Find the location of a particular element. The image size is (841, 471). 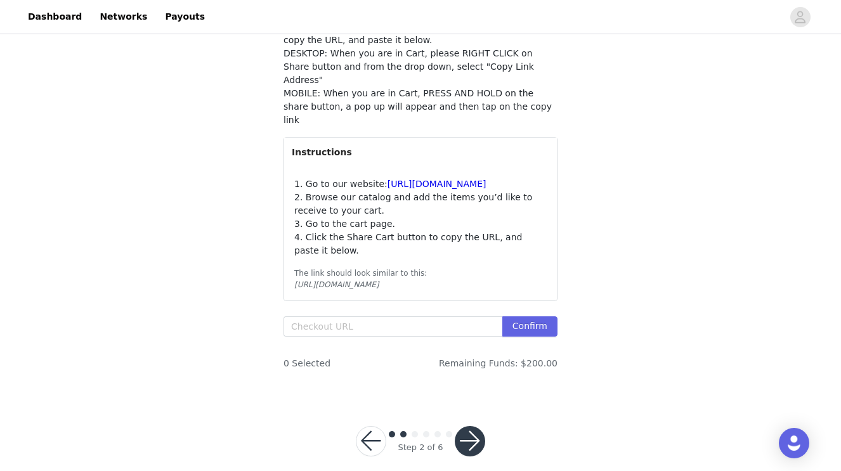

div: avatar is located at coordinates (800, 17).